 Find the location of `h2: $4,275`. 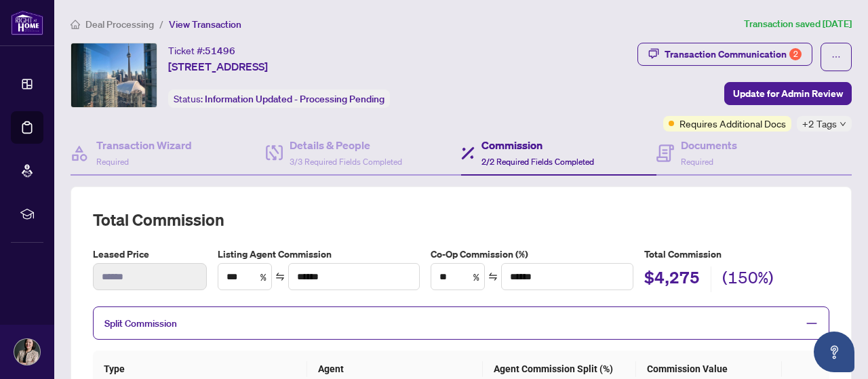

h2: $4,275 is located at coordinates (672, 279).